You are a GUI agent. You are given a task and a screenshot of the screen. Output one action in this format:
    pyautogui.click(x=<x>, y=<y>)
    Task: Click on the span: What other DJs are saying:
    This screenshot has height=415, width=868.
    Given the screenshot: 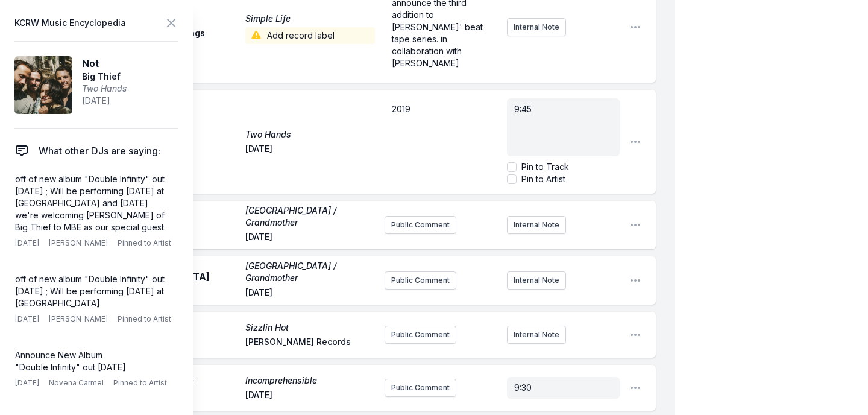 What is the action you would take?
    pyautogui.click(x=100, y=151)
    